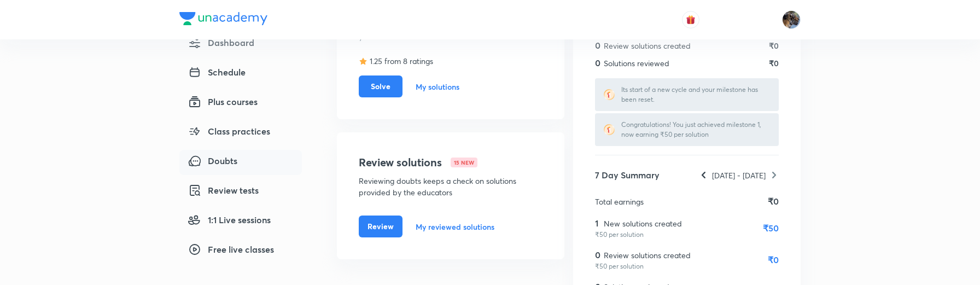  I want to click on h5: 7 Day Summary, so click(627, 175).